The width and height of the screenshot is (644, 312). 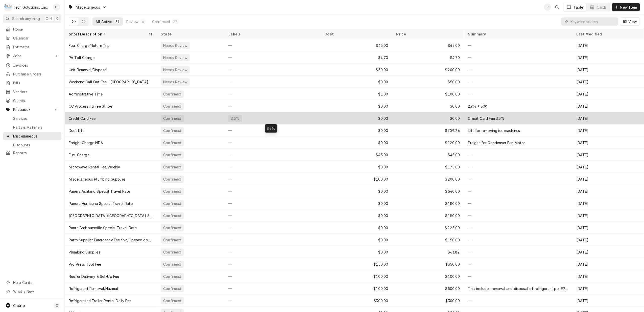 What do you see at coordinates (356, 34) in the screenshot?
I see `div: Cost` at bounding box center [356, 34].